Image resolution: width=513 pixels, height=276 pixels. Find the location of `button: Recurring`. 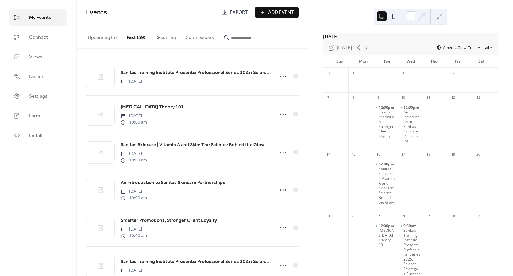

button: Recurring is located at coordinates (166, 36).